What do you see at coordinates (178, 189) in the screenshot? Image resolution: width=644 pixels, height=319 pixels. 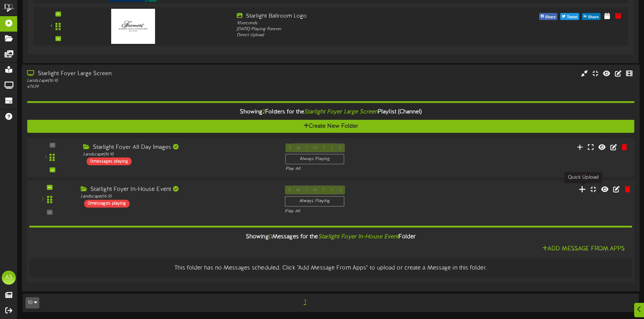 I see `div: Starlight Foyer In-House Event` at bounding box center [178, 189].